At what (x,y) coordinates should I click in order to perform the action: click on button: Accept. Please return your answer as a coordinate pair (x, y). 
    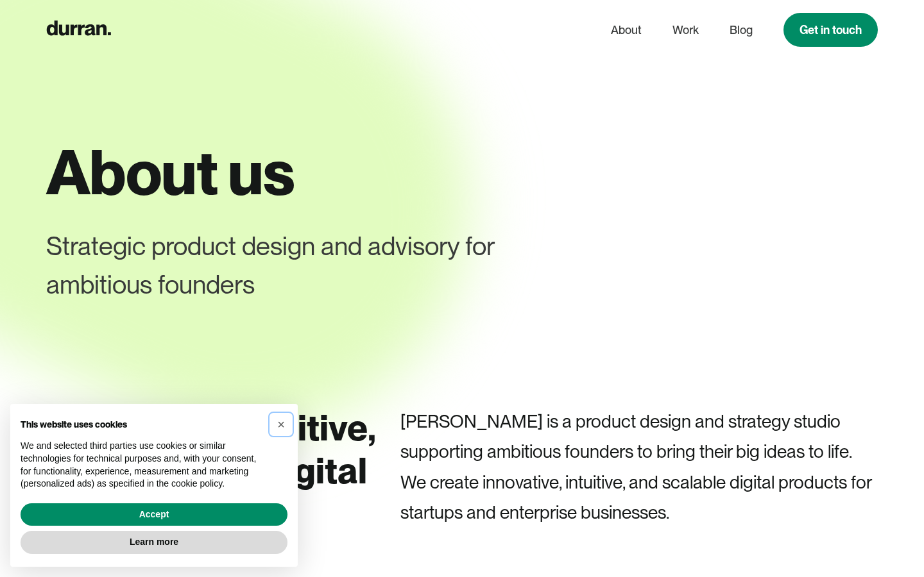
    Looking at the image, I should click on (154, 515).